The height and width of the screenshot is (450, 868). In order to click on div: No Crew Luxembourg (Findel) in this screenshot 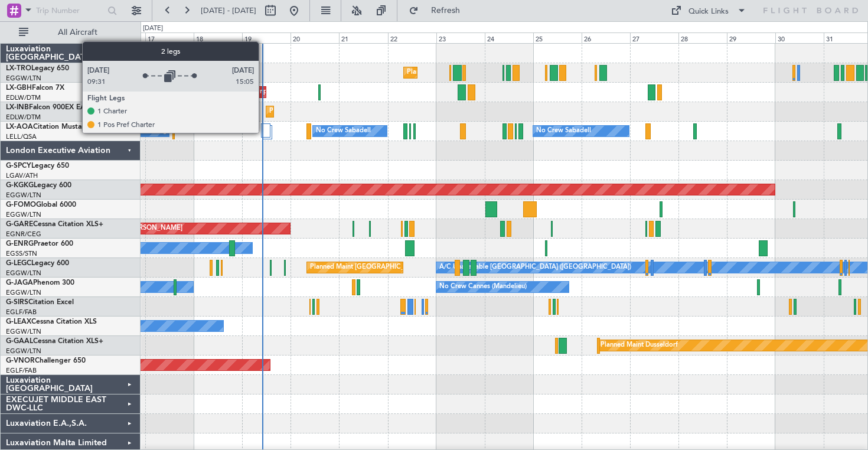, I will do `click(145, 131)`.